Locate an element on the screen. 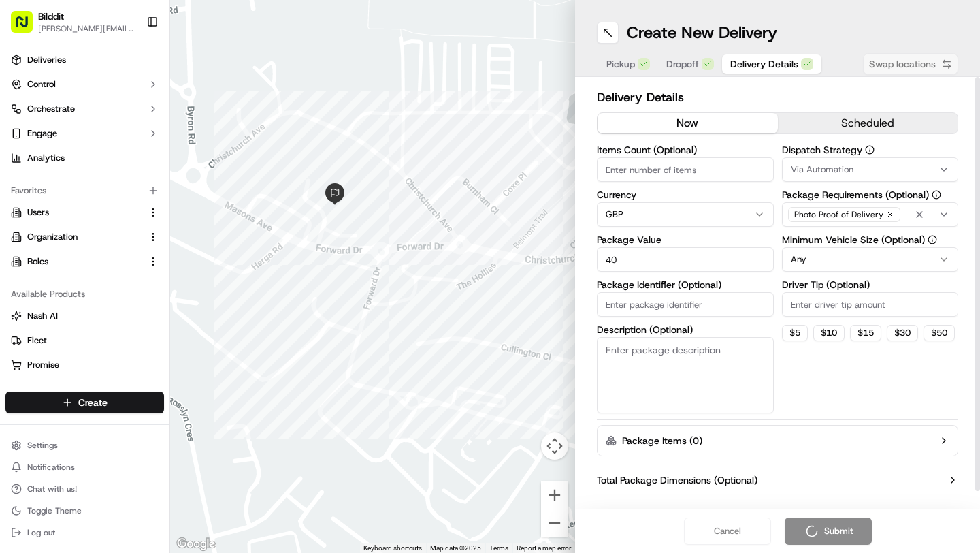  span: Chat with us! is located at coordinates (51, 489).